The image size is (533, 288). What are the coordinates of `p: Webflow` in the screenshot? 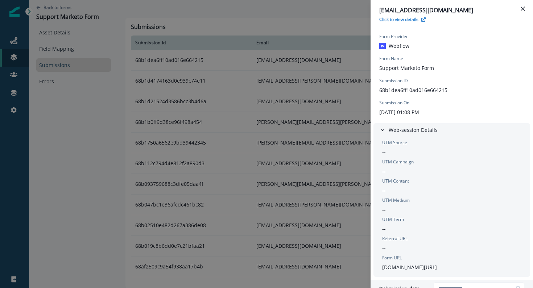 It's located at (399, 46).